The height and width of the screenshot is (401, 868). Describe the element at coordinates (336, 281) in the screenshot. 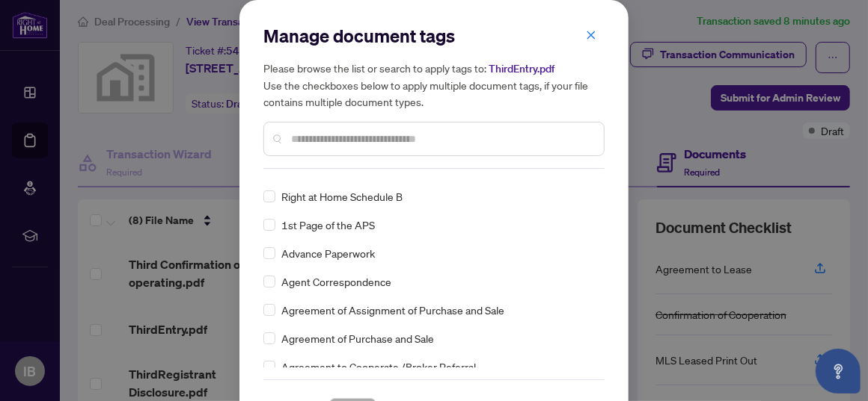

I see `span: Agent Correspondence` at that location.